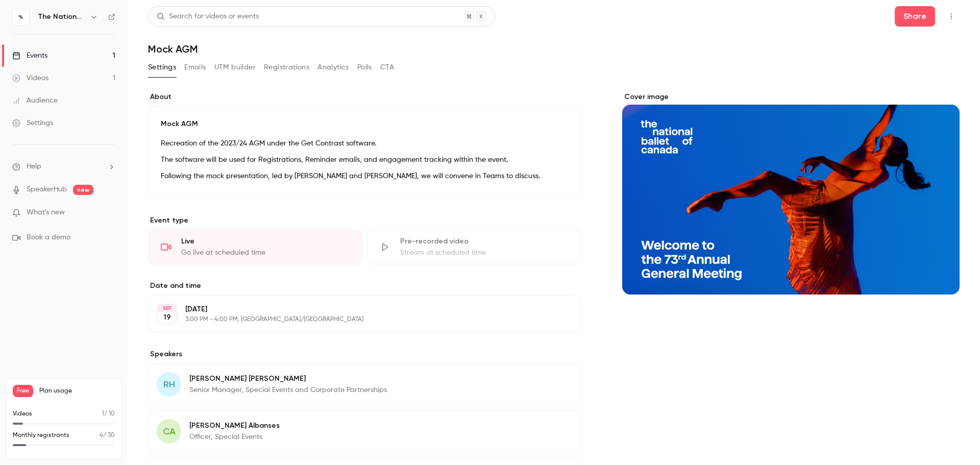 This screenshot has height=465, width=980. Describe the element at coordinates (387, 68) in the screenshot. I see `button: CTA` at that location.